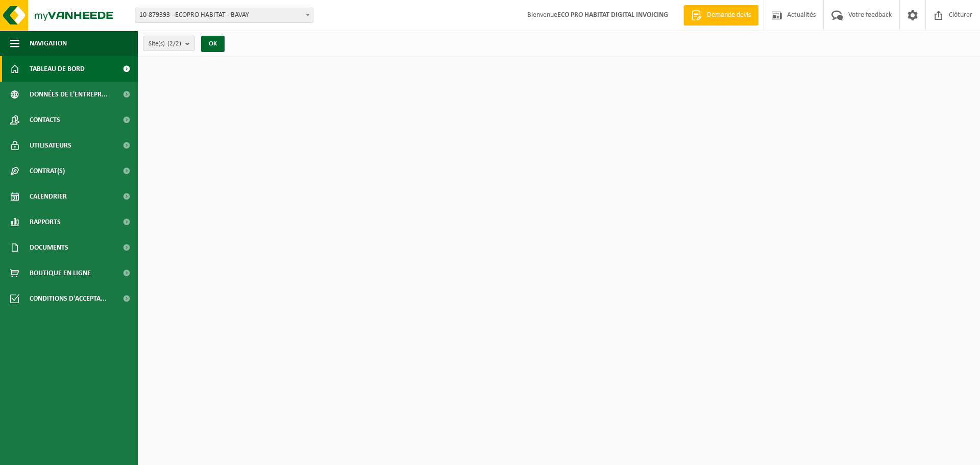 The image size is (980, 465). I want to click on strong: ECO PRO HABITAT DIGITAL INVOICING, so click(612, 15).